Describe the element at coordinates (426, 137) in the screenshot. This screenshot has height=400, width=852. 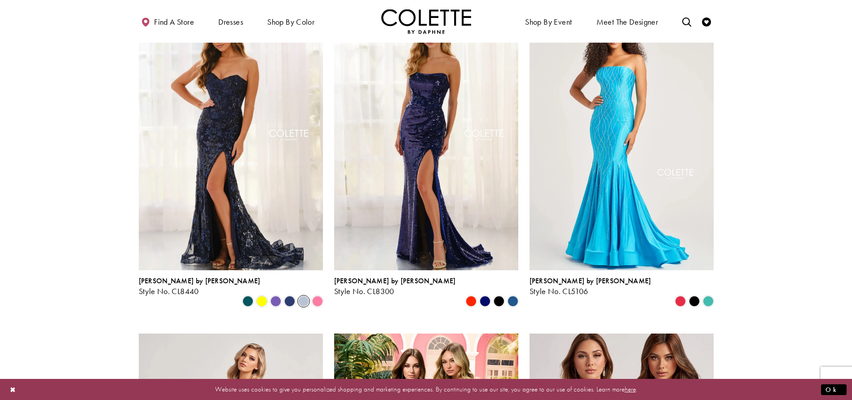
I see `a: Visit Colette by Daphne Style No. CL8300 Page` at that location.